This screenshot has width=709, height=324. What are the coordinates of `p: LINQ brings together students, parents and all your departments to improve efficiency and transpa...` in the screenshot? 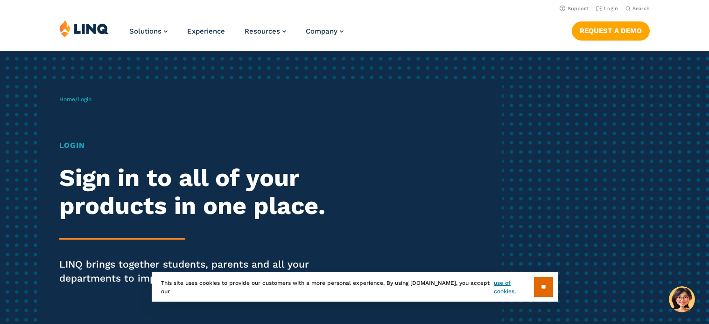 It's located at (196, 272).